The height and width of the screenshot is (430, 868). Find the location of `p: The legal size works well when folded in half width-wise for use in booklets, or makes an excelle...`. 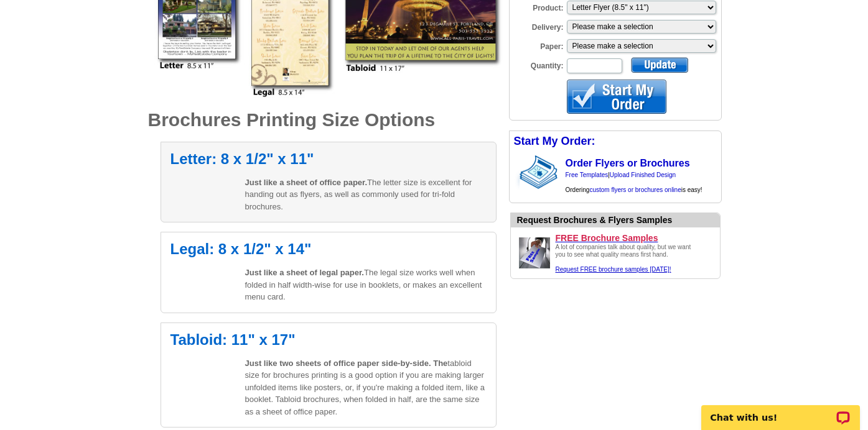

p: The legal size works well when folded in half width-wise for use in booklets, or makes an excelle... is located at coordinates (366, 285).